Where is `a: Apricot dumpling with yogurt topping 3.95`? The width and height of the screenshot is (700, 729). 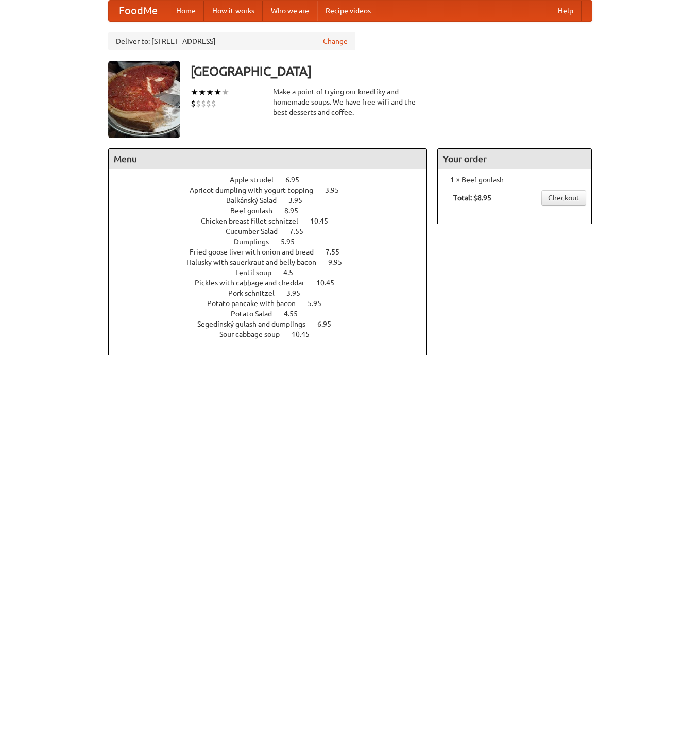 a: Apricot dumpling with yogurt topping 3.95 is located at coordinates (274, 190).